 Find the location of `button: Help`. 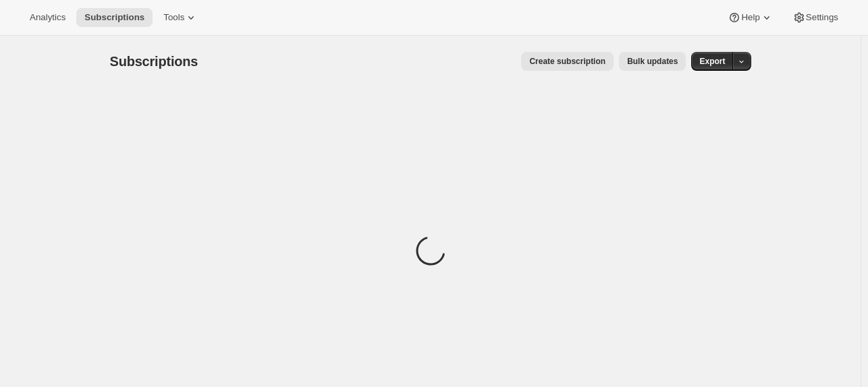

button: Help is located at coordinates (750, 17).